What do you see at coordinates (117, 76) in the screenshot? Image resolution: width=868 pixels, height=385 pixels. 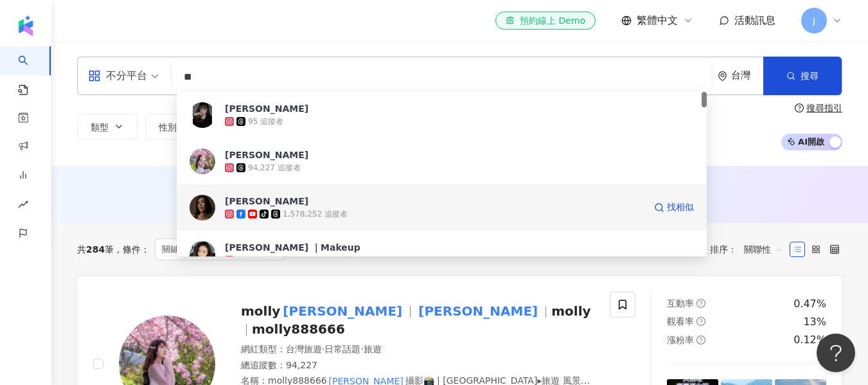 I see `div: 不分平台` at bounding box center [117, 76].